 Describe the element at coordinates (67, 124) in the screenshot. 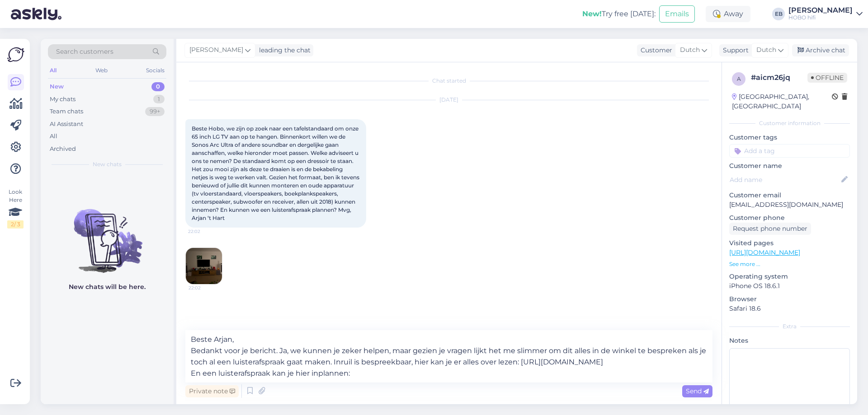

I see `div: AI Assistant` at that location.